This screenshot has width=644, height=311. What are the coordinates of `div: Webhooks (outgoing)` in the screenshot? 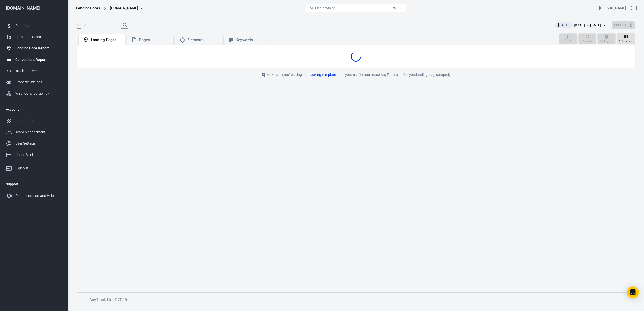 It's located at (39, 93).